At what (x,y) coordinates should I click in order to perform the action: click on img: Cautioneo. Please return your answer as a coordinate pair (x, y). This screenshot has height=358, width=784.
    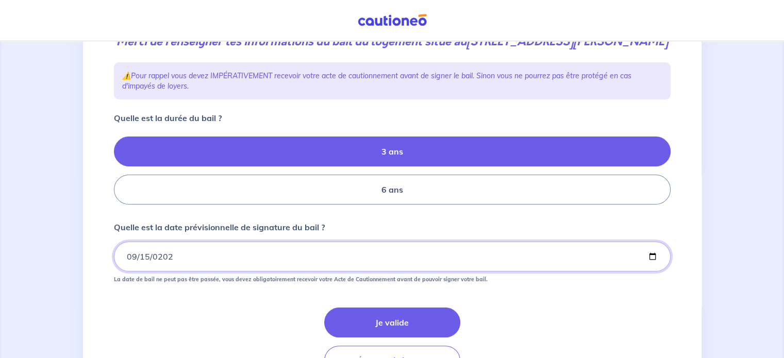
    Looking at the image, I should click on (392, 20).